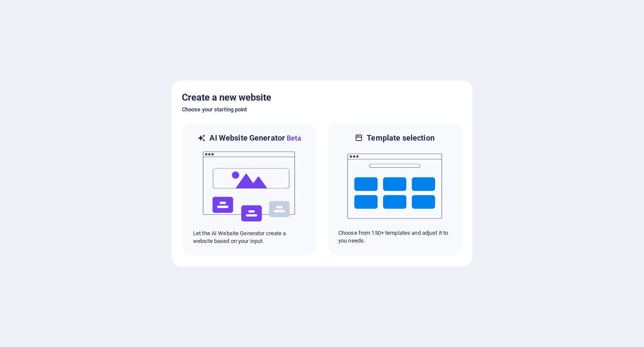 The height and width of the screenshot is (347, 644). I want to click on p: Choose from 150+ templates and adjust it to you needs., so click(395, 237).